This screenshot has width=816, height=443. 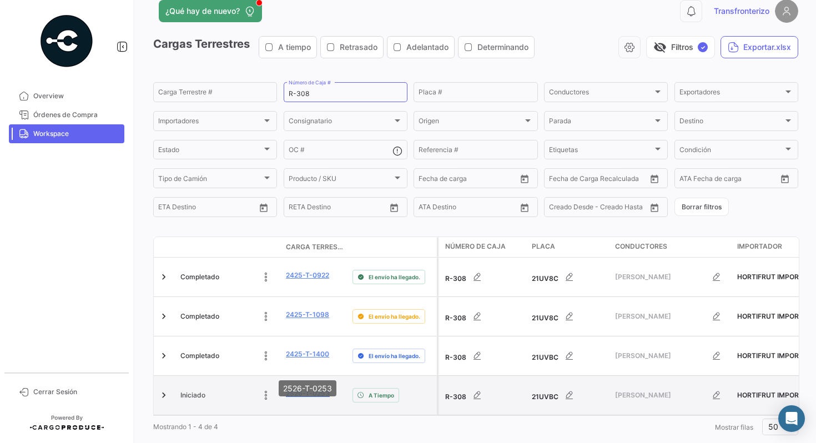 What do you see at coordinates (571, 209) in the screenshot?
I see `input: Creado Desde` at bounding box center [571, 209].